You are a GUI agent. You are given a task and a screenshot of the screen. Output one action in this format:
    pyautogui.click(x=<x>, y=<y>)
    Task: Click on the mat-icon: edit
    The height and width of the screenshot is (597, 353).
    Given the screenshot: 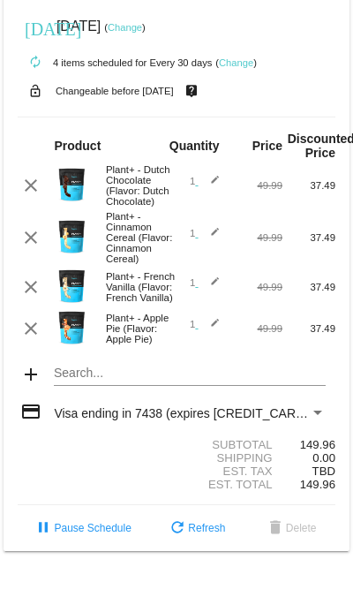 What is the action you would take?
    pyautogui.click(x=209, y=185)
    